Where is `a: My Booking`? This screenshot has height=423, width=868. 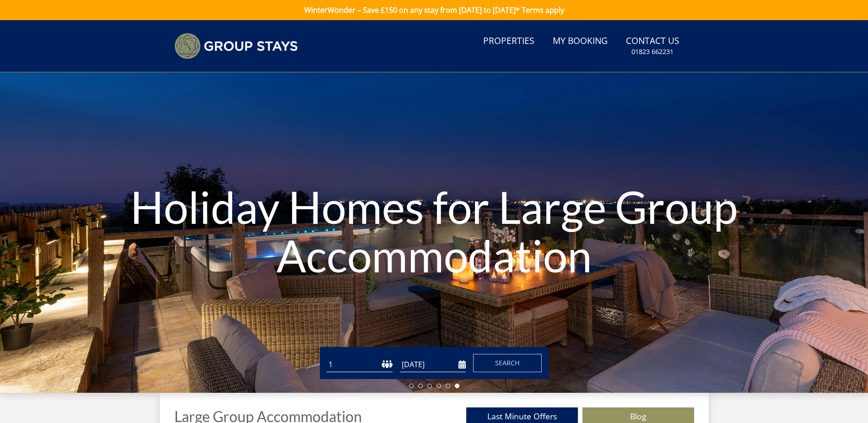
a: My Booking is located at coordinates (580, 41).